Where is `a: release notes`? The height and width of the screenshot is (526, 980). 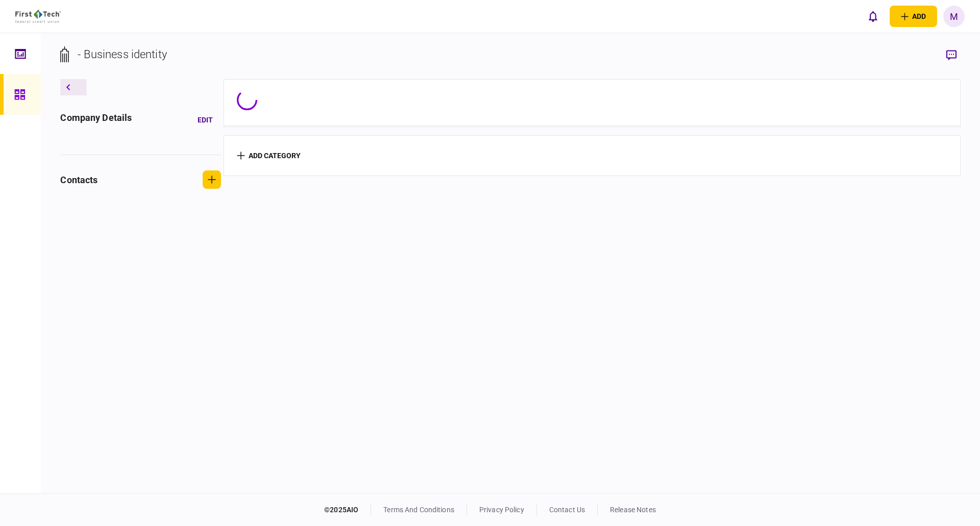 a: release notes is located at coordinates (633, 509).